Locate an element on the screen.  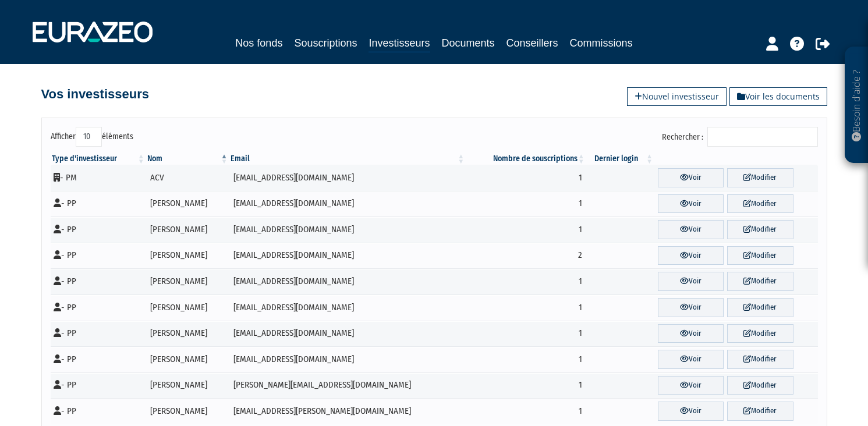
h4: Vos investisseurs is located at coordinates (95, 94).